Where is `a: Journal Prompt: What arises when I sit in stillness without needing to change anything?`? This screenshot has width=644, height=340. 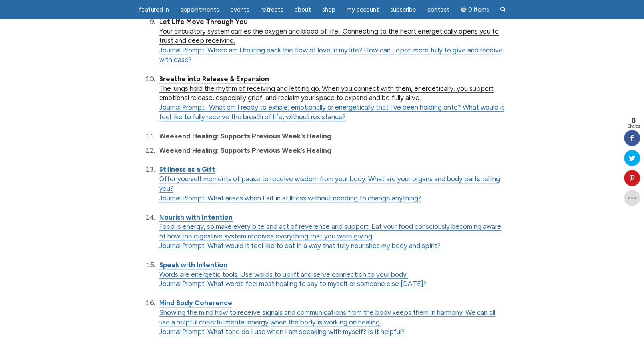
a: Journal Prompt: What arises when I sit in stillness without needing to change anything? is located at coordinates (290, 198).